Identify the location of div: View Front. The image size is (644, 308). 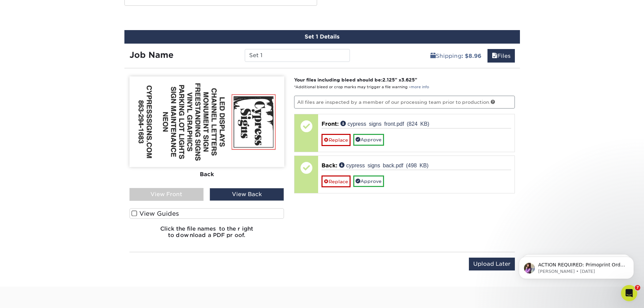
(167, 194).